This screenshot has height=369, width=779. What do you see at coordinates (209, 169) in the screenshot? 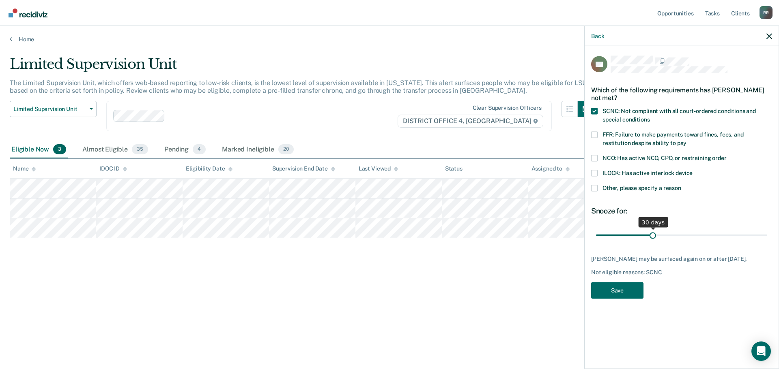
I see `div: Eligibility Date` at bounding box center [209, 169].